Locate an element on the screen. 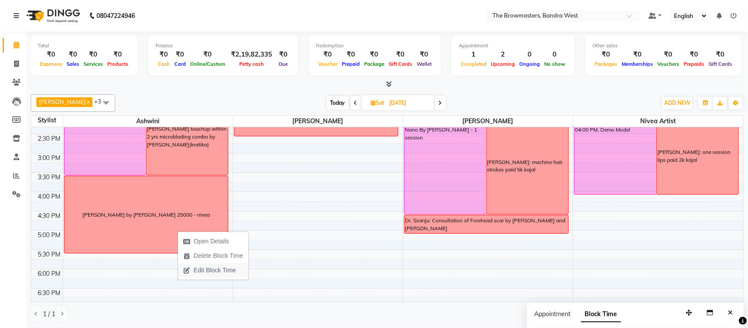  span: Package is located at coordinates (374, 64).